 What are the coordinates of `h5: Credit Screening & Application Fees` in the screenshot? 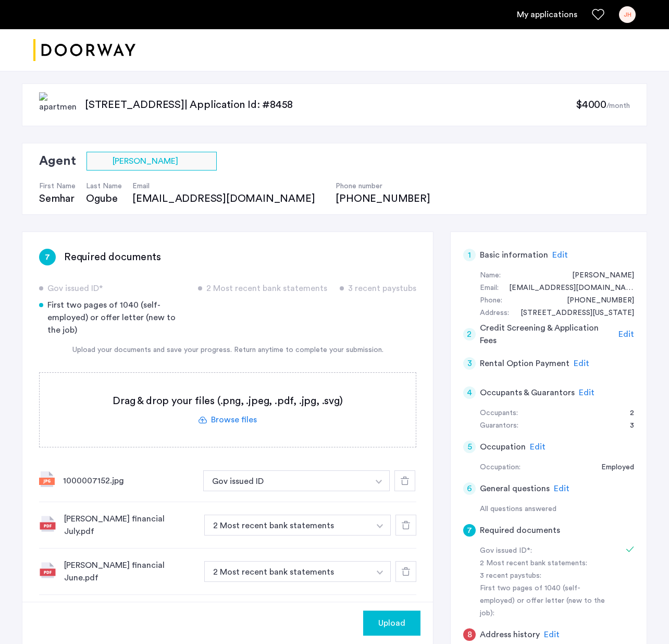 It's located at (547, 334).